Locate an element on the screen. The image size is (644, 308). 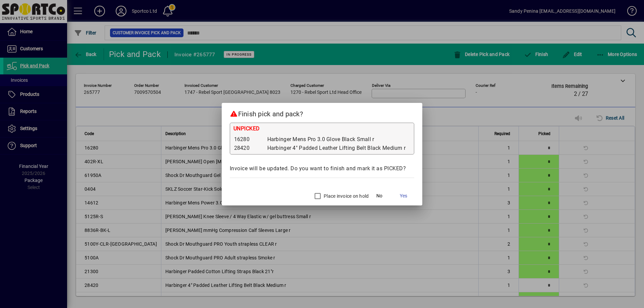
span: Yes is located at coordinates (403, 196).